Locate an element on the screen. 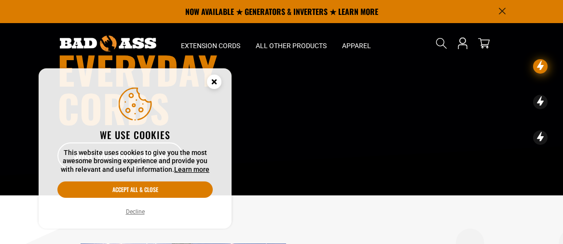 This screenshot has height=244, width=563. summary: Extension Cords is located at coordinates (210, 43).